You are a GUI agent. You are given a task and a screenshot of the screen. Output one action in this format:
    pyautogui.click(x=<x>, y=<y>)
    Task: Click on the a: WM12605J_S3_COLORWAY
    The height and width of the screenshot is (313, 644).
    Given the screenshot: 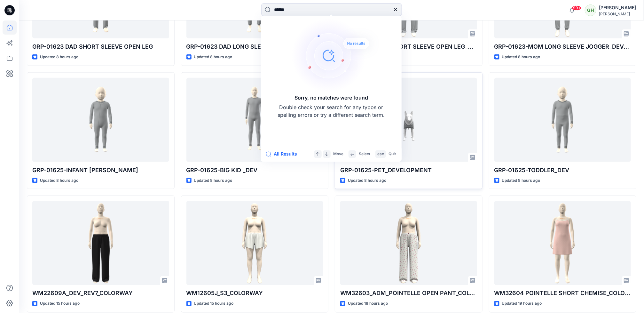 What is the action you would take?
    pyautogui.click(x=255, y=243)
    